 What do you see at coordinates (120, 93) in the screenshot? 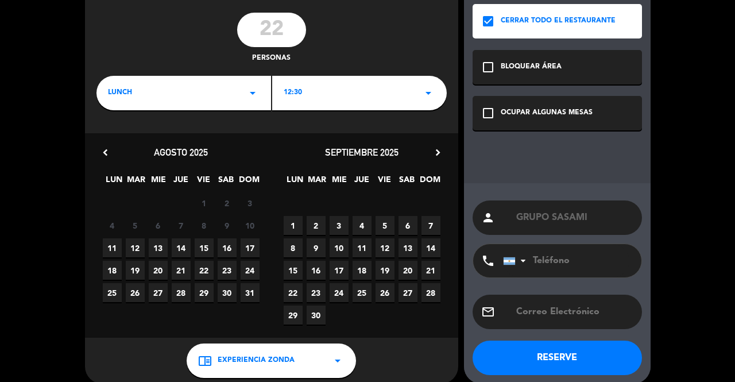
I see `span: LUNCH` at bounding box center [120, 93].